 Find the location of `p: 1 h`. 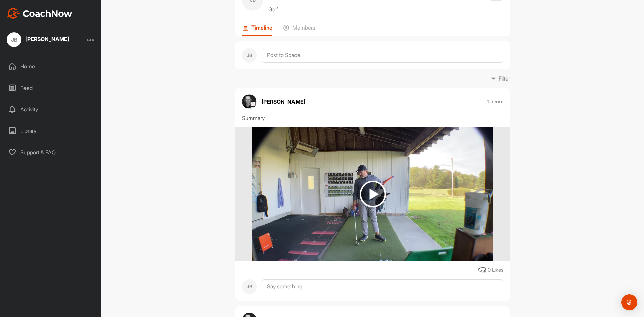

p: 1 h is located at coordinates (490, 101).